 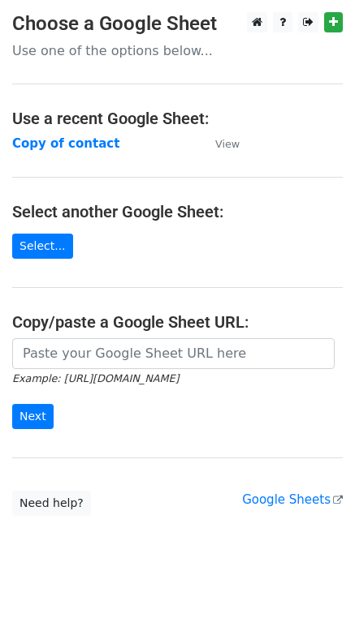 What do you see at coordinates (177, 119) in the screenshot?
I see `h4: Use a recent Google Sheet:` at bounding box center [177, 119].